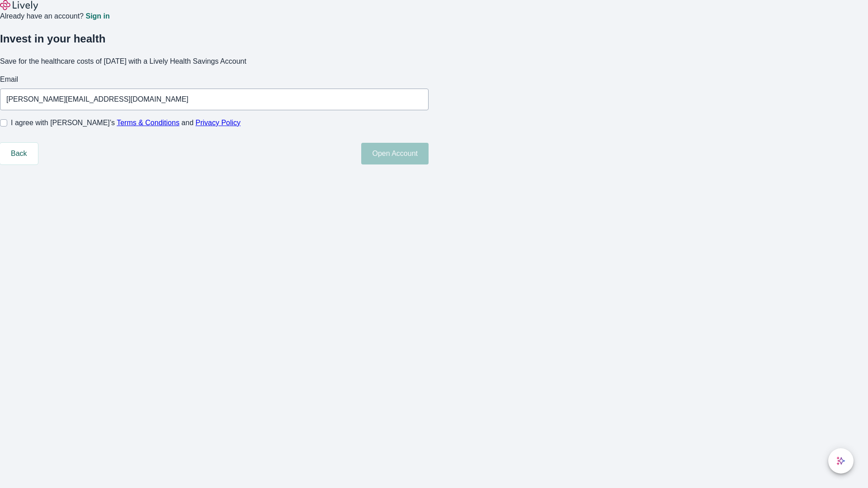  What do you see at coordinates (97, 17) in the screenshot?
I see `a: Sign in` at bounding box center [97, 17].